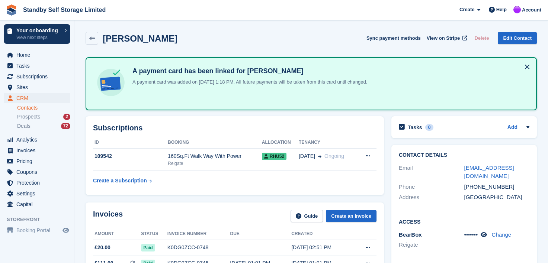 The width and height of the screenshot is (548, 263). I want to click on span: Home, so click(39, 55).